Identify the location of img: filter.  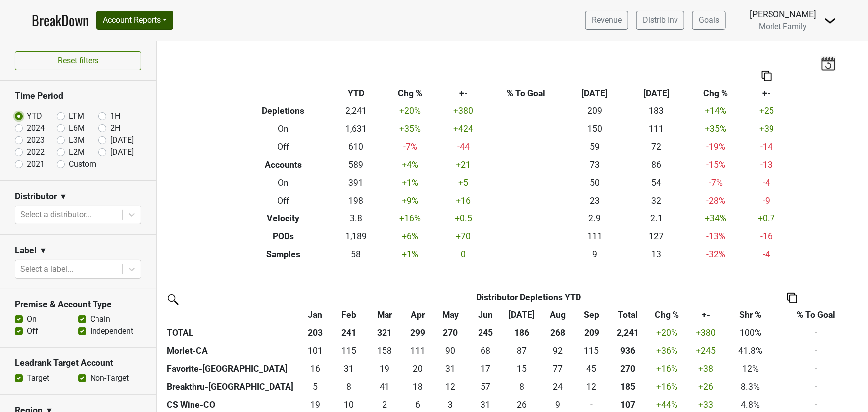
(172, 298).